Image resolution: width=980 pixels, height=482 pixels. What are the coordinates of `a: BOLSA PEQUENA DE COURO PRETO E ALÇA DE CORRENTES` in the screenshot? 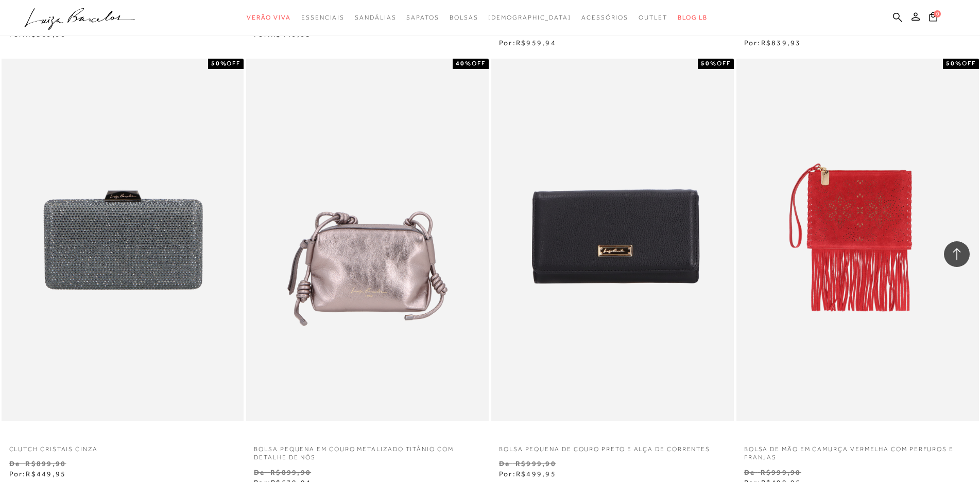 It's located at (613, 446).